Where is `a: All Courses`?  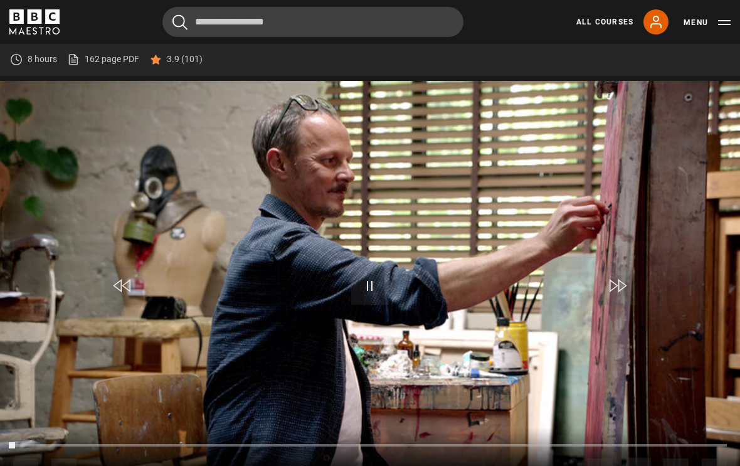 a: All Courses is located at coordinates (605, 22).